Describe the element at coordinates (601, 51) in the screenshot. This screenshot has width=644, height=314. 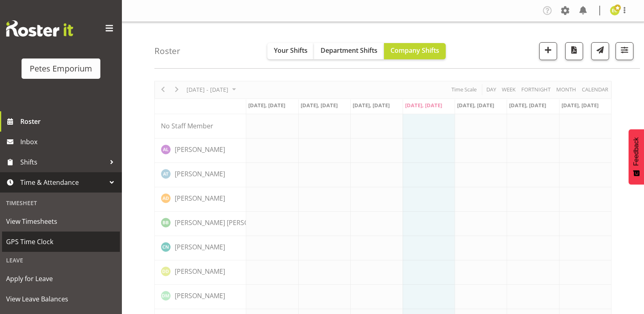
I see `button: Send a list of all shifts for the selected filtered period to all rostered employees.` at that location.